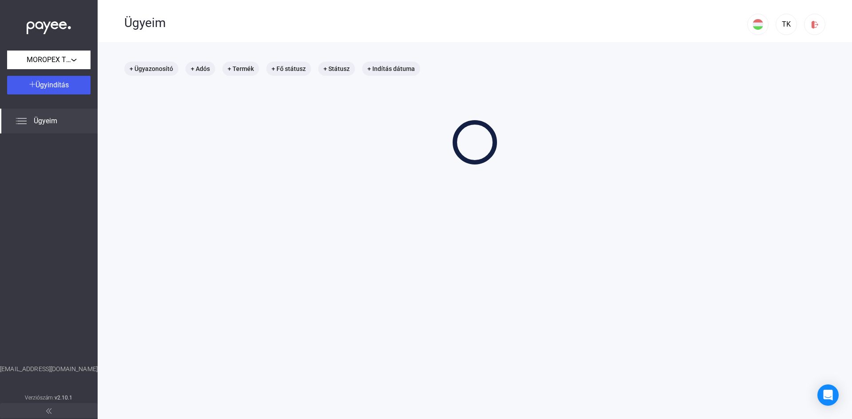 Image resolution: width=852 pixels, height=419 pixels. Describe the element at coordinates (786, 24) in the screenshot. I see `div: TK` at that location.